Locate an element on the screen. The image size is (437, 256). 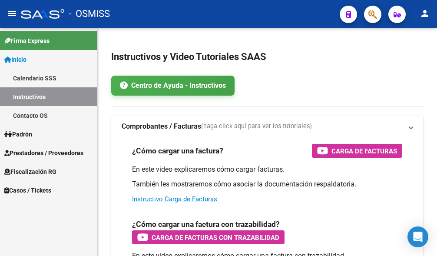
button: Carga de Facturas con Trazabilidad is located at coordinates (208, 237).